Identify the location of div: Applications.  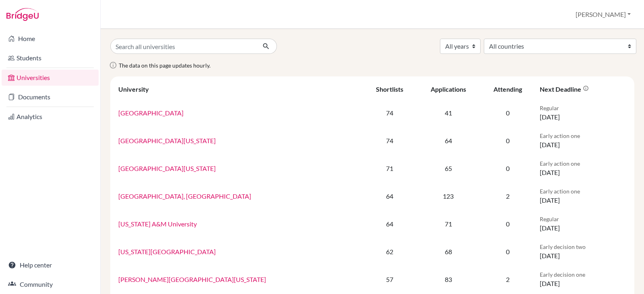
(448, 89).